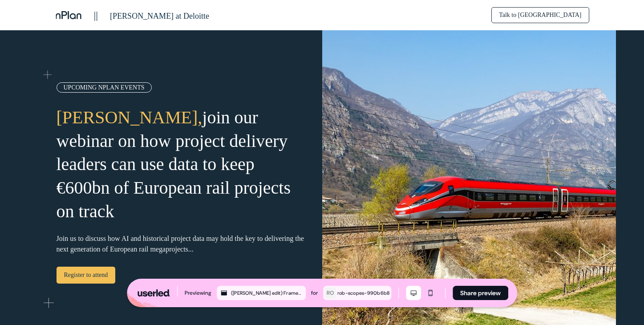  What do you see at coordinates (180, 243) in the screenshot?
I see `span: Join us to discuss how AI and historical project data may hold the key to delivering the next gen...` at bounding box center [180, 243].